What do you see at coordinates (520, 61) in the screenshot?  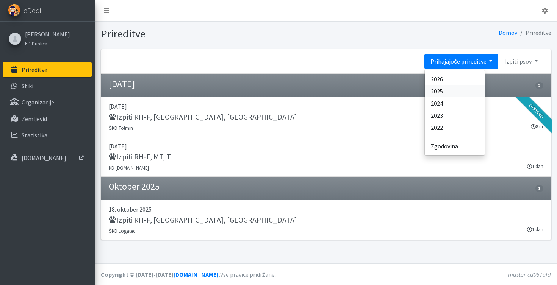 I see `a: Izpiti psov` at bounding box center [520, 61].